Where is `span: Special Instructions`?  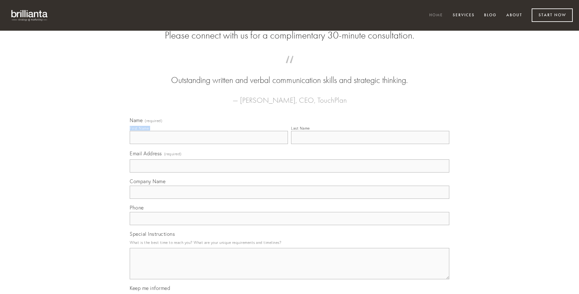
span: Special Instructions is located at coordinates (152, 234).